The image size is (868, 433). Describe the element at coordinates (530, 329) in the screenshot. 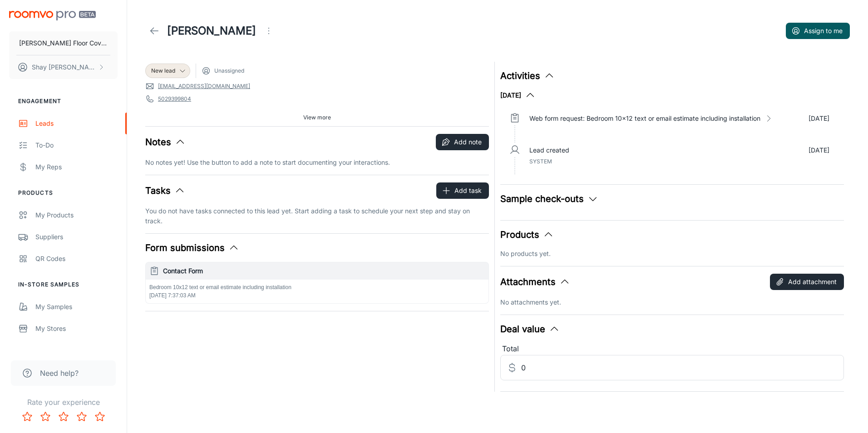

I see `button: Deal value` at that location.